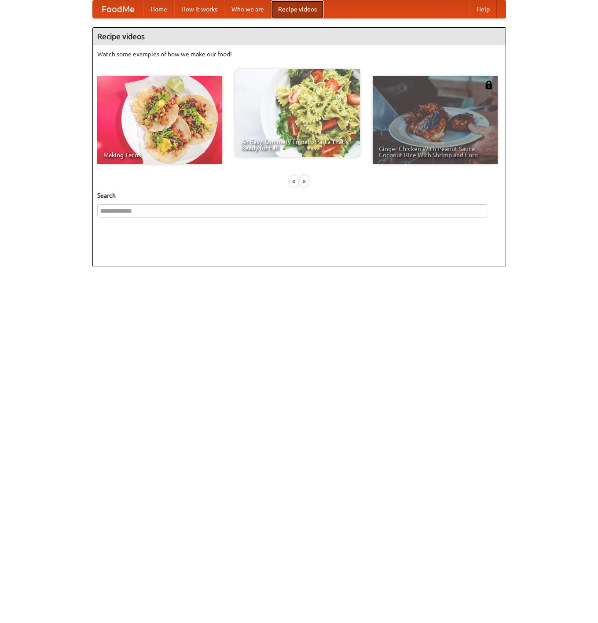 Image resolution: width=598 pixels, height=623 pixels. What do you see at coordinates (483, 9) in the screenshot?
I see `a: Help` at bounding box center [483, 9].